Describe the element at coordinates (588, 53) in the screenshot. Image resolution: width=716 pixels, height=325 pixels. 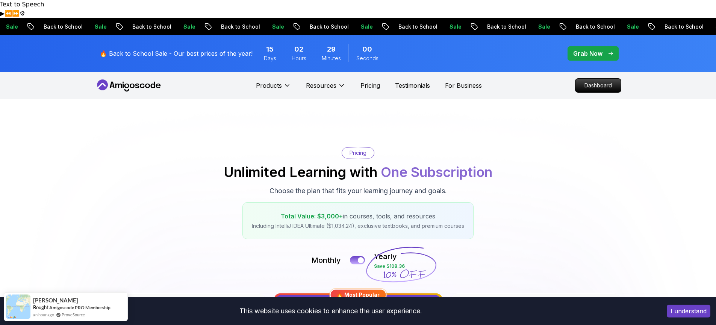
I see `p: Grab Now` at that location.